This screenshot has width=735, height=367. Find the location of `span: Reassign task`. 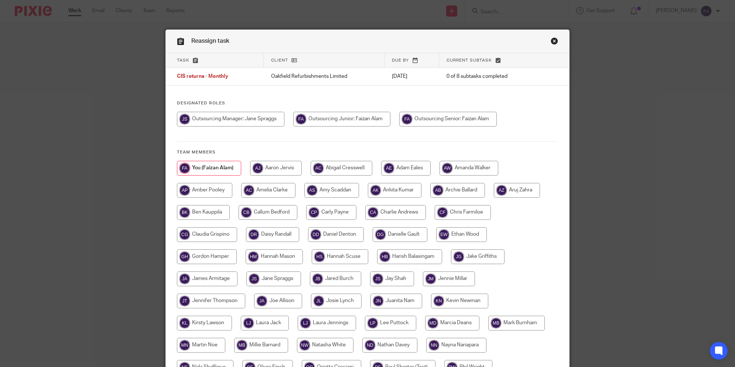

span: Reassign task is located at coordinates (210, 41).